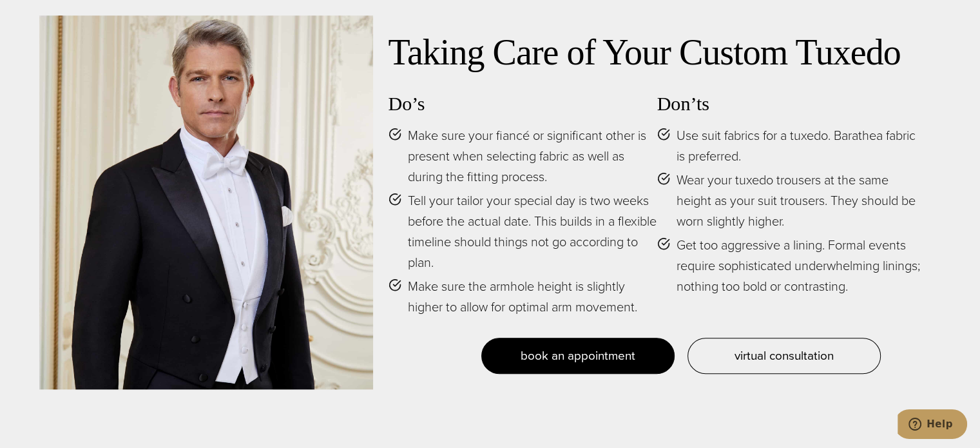  I want to click on span: Use suit fabrics for a tuxedo. Barathea fabric is preferred., so click(801, 145).